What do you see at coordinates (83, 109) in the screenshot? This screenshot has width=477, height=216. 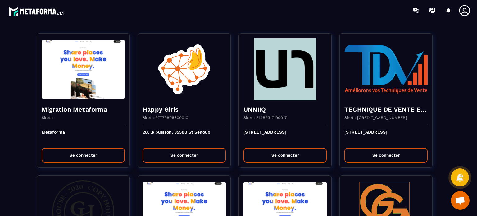 I see `h4: Migration Metaforma` at bounding box center [83, 109].